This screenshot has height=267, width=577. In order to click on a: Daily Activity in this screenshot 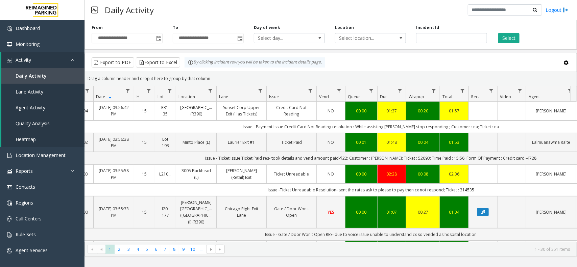, I will do `click(43, 76)`.